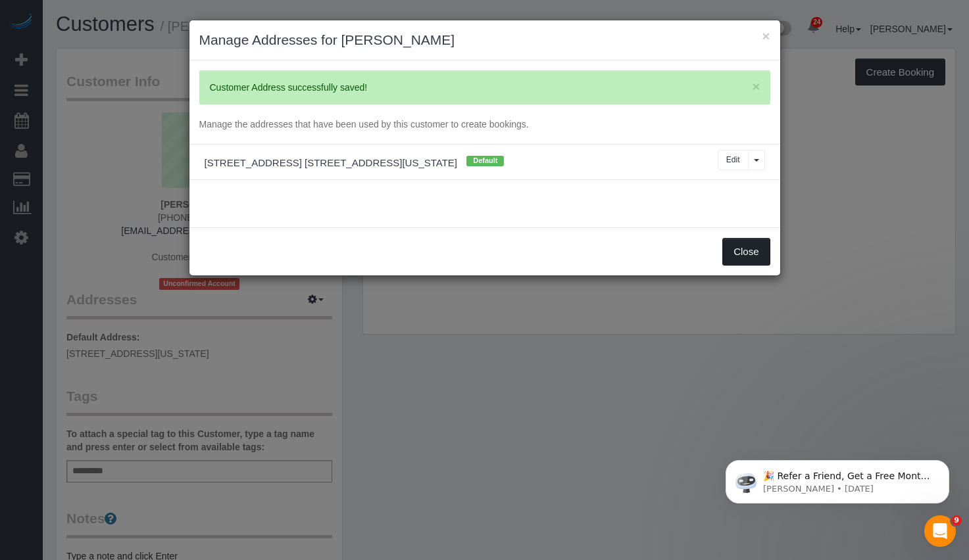 This screenshot has height=560, width=969. Describe the element at coordinates (40, 50) in the screenshot. I see `img: Profile image for Ellie` at that location.